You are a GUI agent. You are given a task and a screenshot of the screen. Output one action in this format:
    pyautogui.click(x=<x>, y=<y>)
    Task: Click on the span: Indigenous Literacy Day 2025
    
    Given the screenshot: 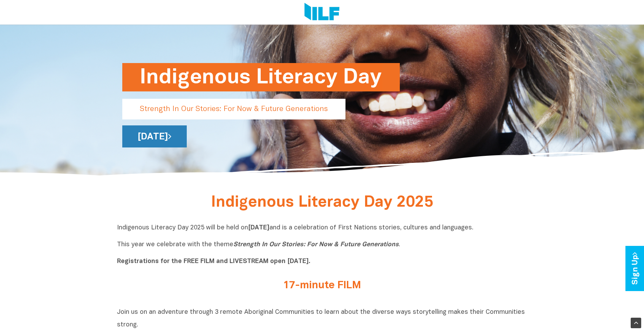 What is the action you would take?
    pyautogui.click(x=322, y=202)
    